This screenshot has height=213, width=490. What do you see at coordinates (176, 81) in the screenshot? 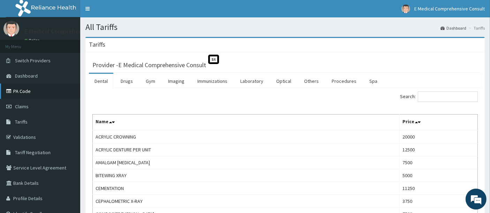
I see `a: Imaging` at bounding box center [176, 81].